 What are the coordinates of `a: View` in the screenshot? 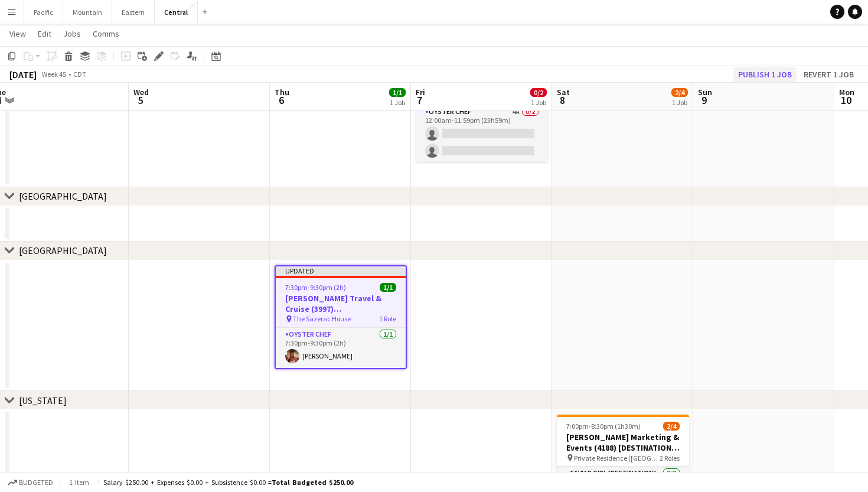 It's located at (18, 33).